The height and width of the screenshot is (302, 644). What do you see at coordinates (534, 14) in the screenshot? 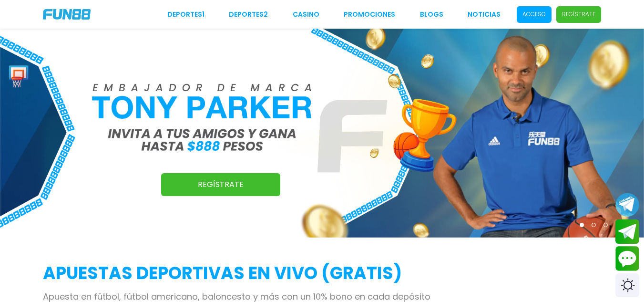
I see `p: Acceso` at bounding box center [534, 14].